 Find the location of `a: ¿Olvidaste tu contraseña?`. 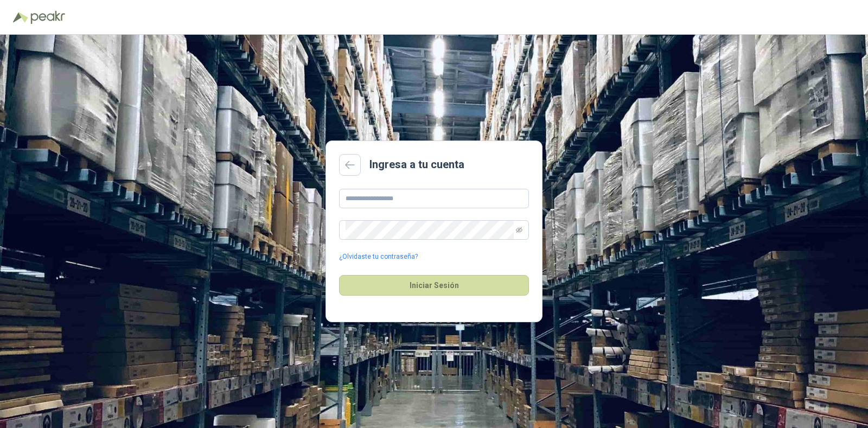

a: ¿Olvidaste tu contraseña? is located at coordinates (378, 256).